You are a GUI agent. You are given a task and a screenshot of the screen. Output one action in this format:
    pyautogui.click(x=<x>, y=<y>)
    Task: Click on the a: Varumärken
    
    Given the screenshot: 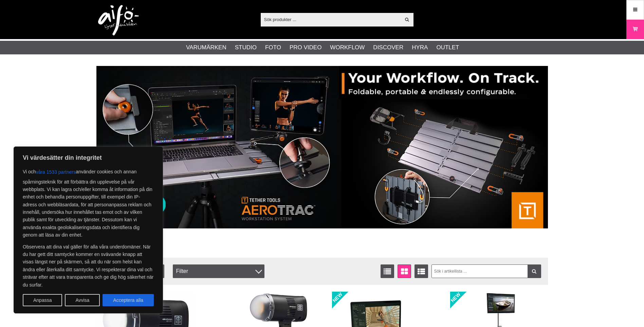 What is the action you would take?
    pyautogui.click(x=206, y=48)
    